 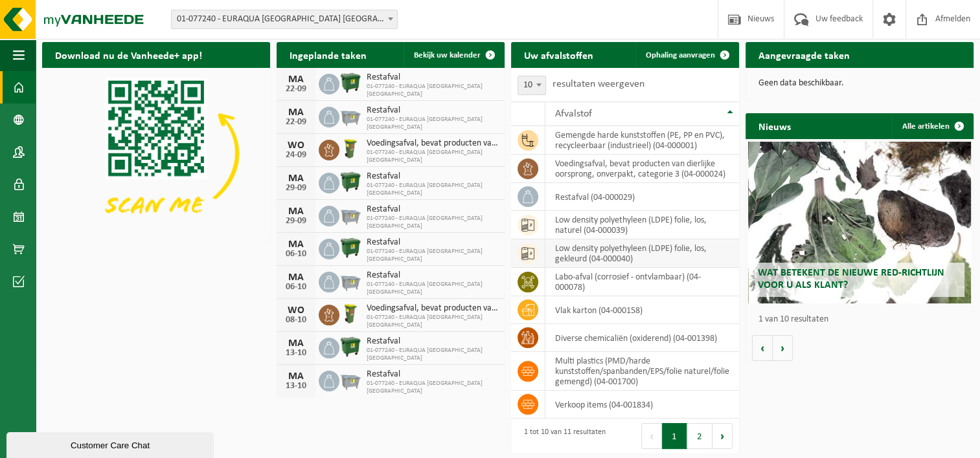 I want to click on span: 01-077240 - EURAQUA EUROPE NV - WAREGEM, so click(x=284, y=19).